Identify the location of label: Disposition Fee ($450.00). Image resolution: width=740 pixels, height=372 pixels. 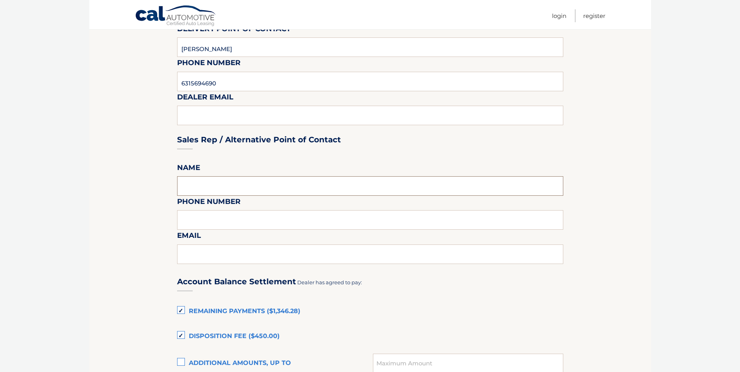
(370, 336).